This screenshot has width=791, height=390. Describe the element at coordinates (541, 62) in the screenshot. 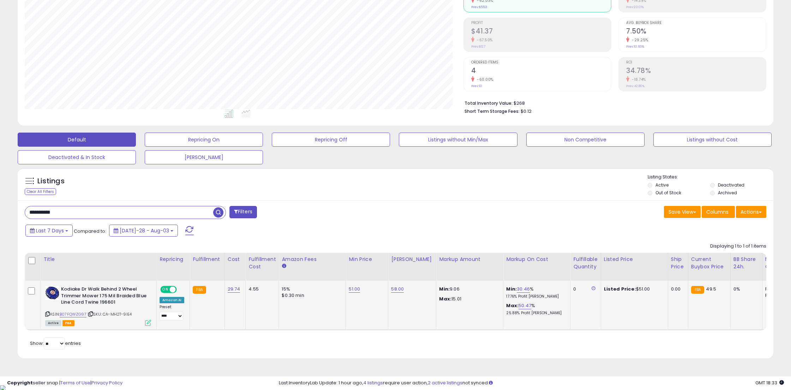

I see `span: Ordered Items` at that location.